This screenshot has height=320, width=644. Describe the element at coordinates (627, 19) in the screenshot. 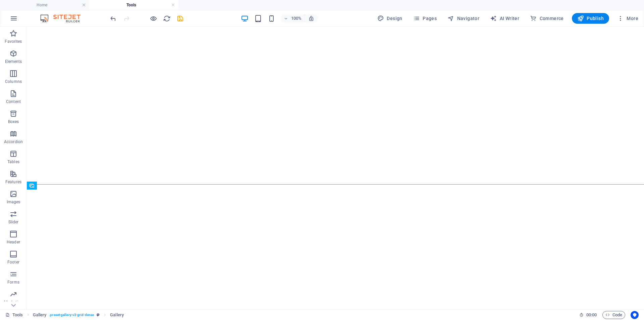

I see `button: More` at that location.